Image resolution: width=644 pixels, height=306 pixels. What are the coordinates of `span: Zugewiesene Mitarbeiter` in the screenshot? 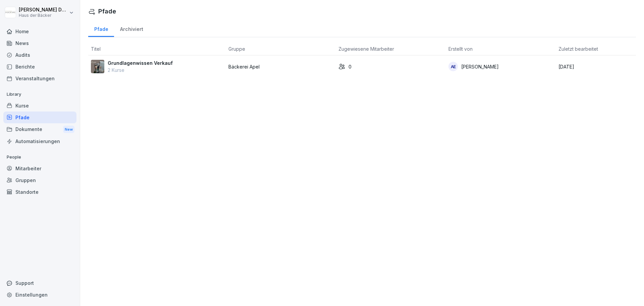 It's located at (366, 49).